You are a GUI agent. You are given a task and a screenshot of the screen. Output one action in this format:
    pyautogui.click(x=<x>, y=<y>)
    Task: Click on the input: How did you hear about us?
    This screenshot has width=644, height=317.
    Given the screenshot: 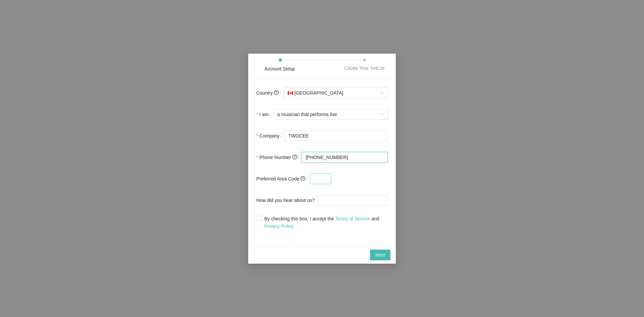 What is the action you would take?
    pyautogui.click(x=353, y=200)
    